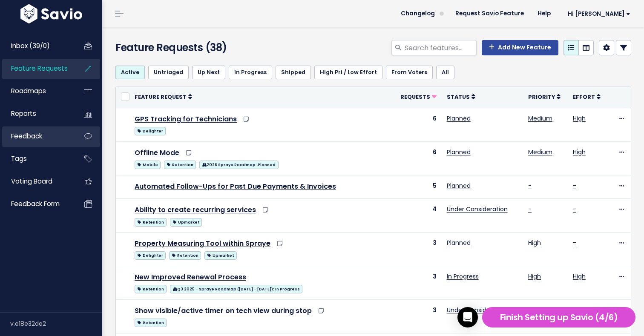  What do you see at coordinates (51, 14) in the screenshot?
I see `img: logo-white.9d6f32f41409.svg` at bounding box center [51, 14].